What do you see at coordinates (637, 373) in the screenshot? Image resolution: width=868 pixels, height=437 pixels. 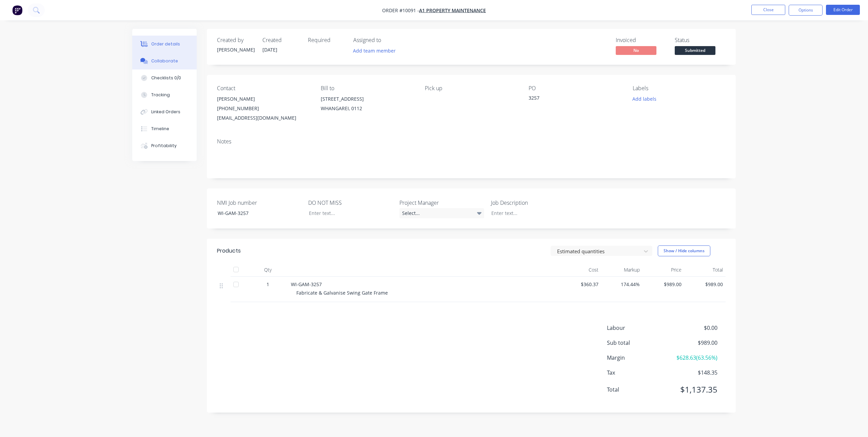 I see `span: Tax` at bounding box center [637, 373].